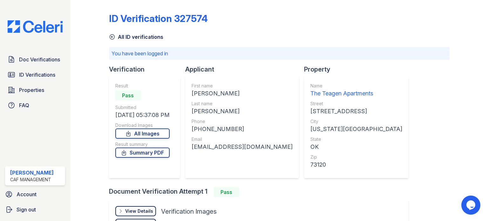 This screenshot has height=221, width=488. What do you see at coordinates (35, 90) in the screenshot?
I see `a: Properties` at bounding box center [35, 90].